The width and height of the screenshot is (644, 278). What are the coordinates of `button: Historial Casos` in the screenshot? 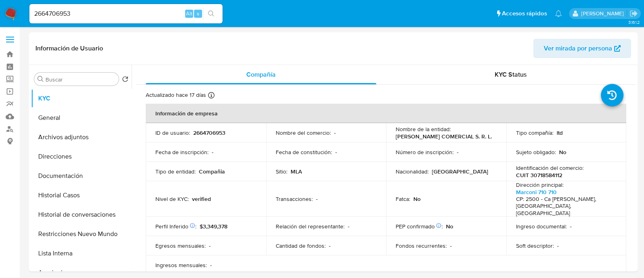 It's located at (81, 195).